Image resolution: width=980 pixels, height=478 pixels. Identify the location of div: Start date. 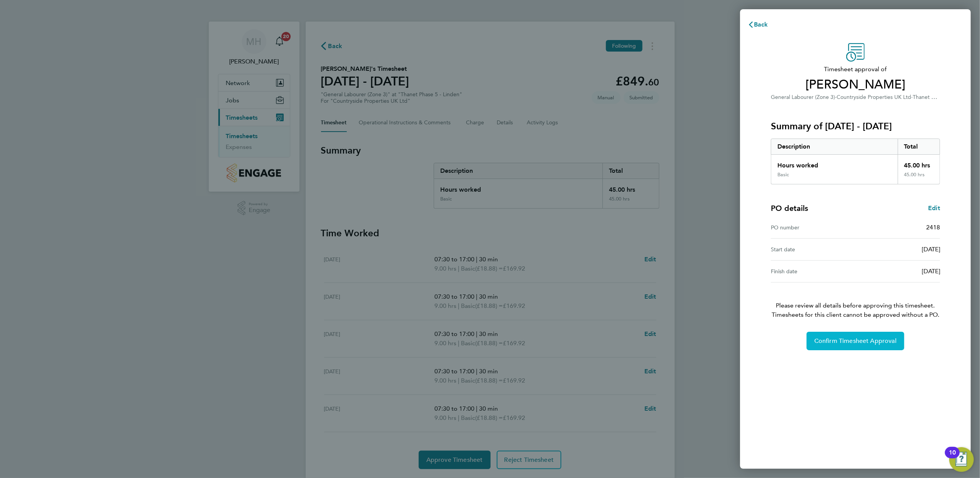
(813, 250).